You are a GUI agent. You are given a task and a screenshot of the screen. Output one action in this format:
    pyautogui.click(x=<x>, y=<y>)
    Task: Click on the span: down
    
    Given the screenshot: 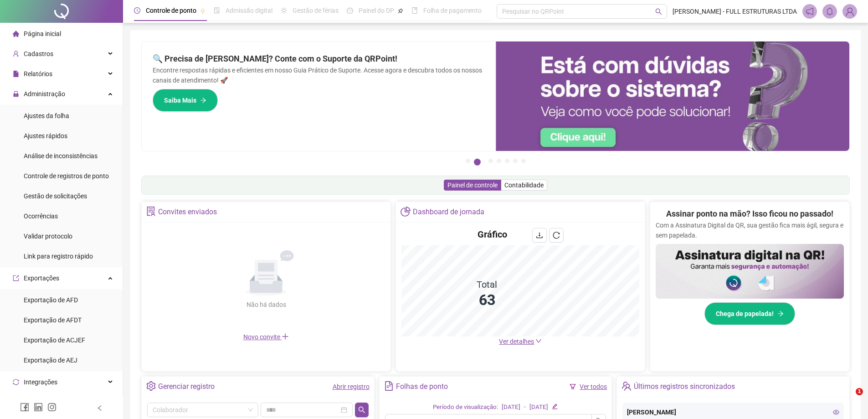 What is the action you would take?
    pyautogui.click(x=538, y=341)
    